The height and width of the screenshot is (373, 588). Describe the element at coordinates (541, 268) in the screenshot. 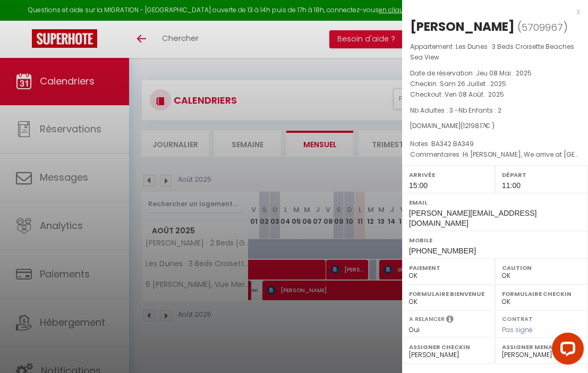

I see `label: Caution` at that location.